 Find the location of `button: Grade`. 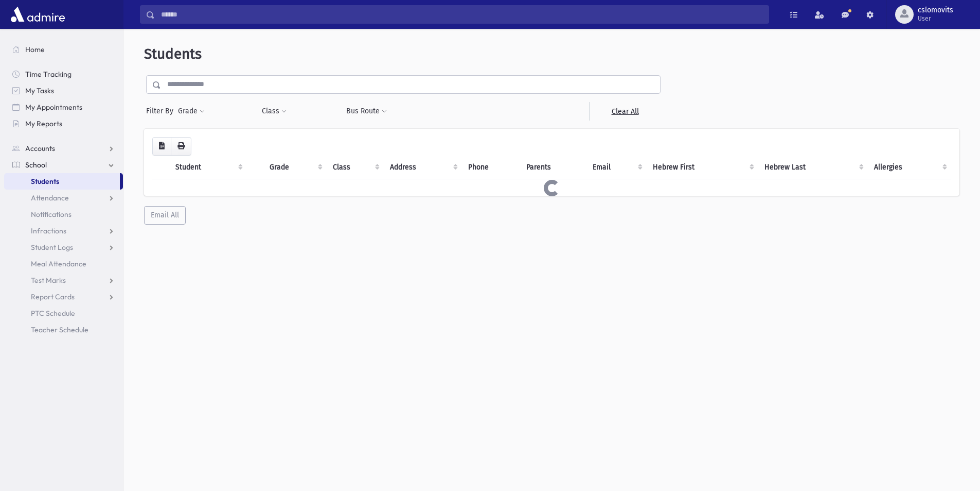

button: Grade is located at coordinates (191, 111).